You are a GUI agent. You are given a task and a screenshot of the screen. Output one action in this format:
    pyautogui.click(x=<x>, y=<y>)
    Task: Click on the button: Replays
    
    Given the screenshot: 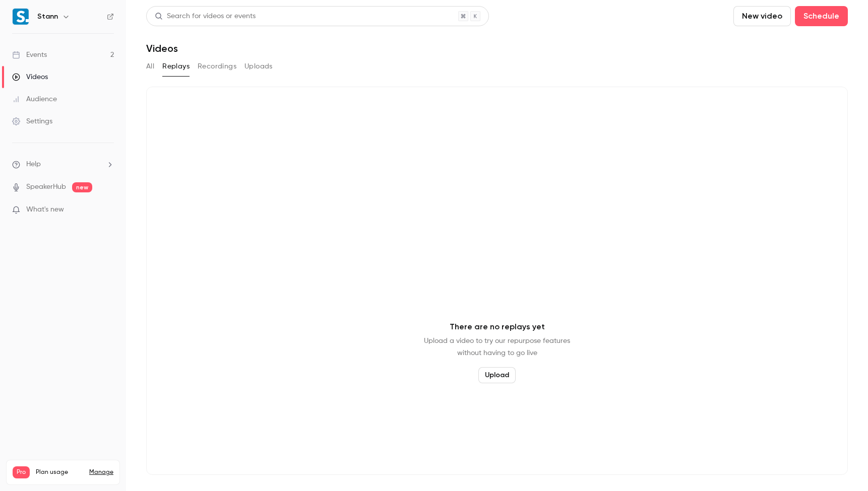 What is the action you would take?
    pyautogui.click(x=176, y=66)
    